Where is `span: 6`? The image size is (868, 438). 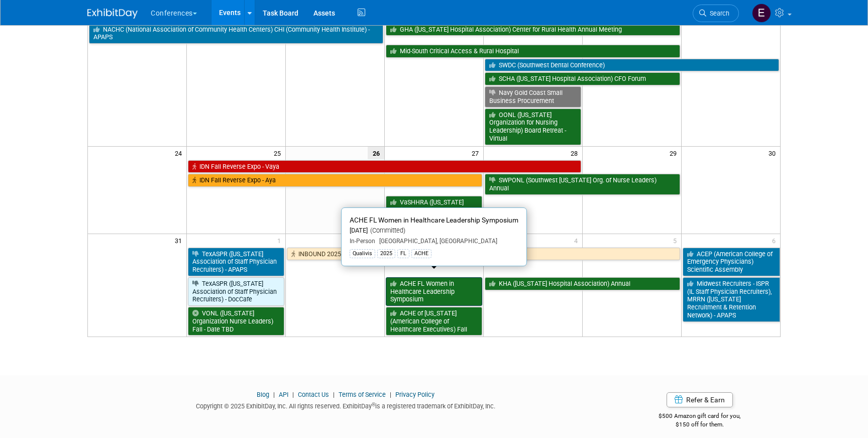 span: 6 is located at coordinates (775, 240).